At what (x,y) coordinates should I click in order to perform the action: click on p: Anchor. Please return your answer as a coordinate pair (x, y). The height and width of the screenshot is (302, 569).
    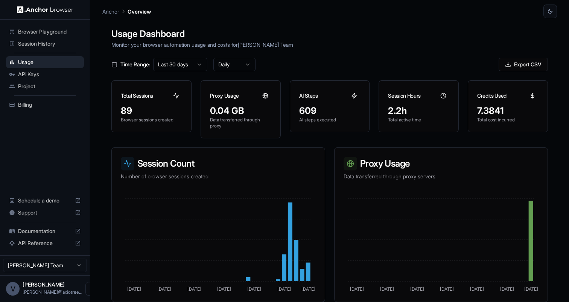
    Looking at the image, I should click on (111, 11).